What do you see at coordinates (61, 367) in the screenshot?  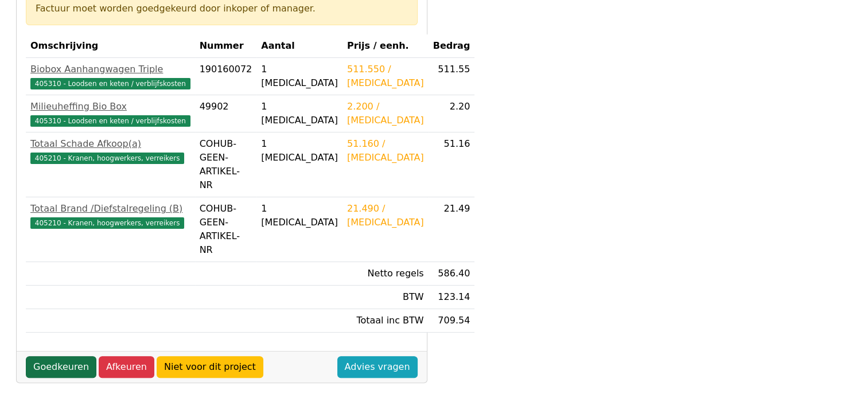 I see `a: Goedkeuren` at bounding box center [61, 367].